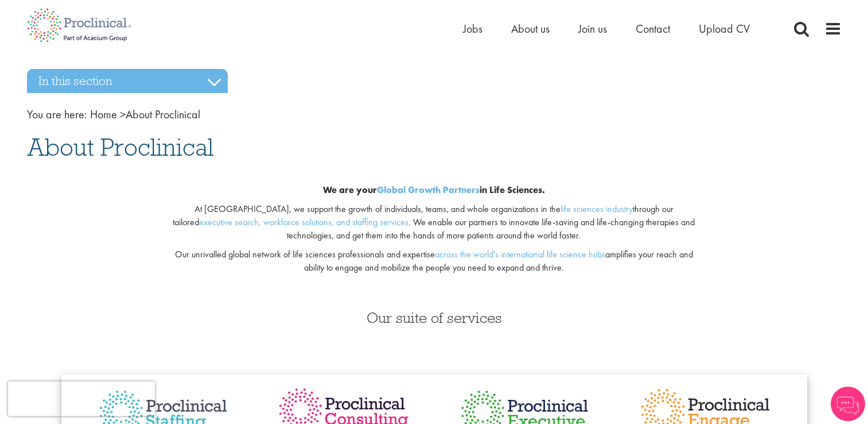 The image size is (868, 424). I want to click on a: breadcrumb link to Home, so click(103, 114).